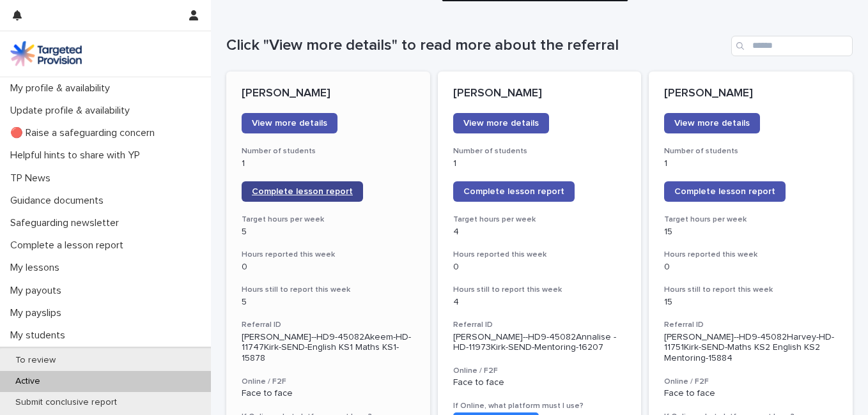 This screenshot has width=868, height=415. I want to click on div: Search, so click(792, 46).